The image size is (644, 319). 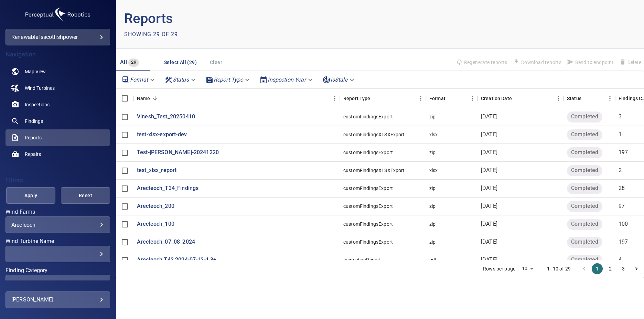 I want to click on button: Go to page 3, so click(x=623, y=269).